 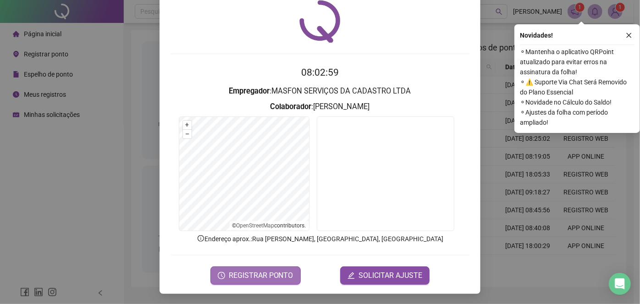 What do you see at coordinates (291, 106) in the screenshot?
I see `strong: Colaborador` at bounding box center [291, 106].